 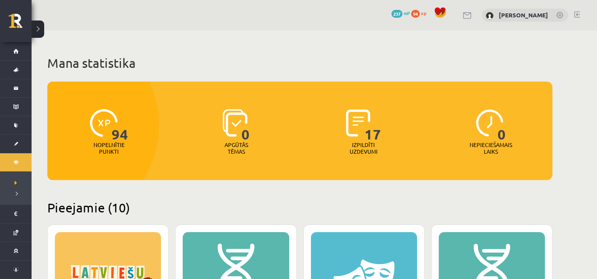 I want to click on a: 237 mP, so click(x=401, y=13).